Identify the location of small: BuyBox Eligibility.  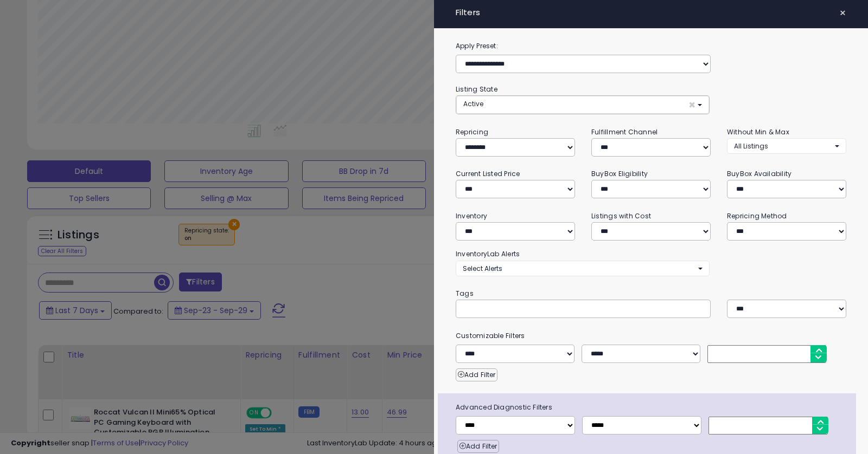
(620, 174).